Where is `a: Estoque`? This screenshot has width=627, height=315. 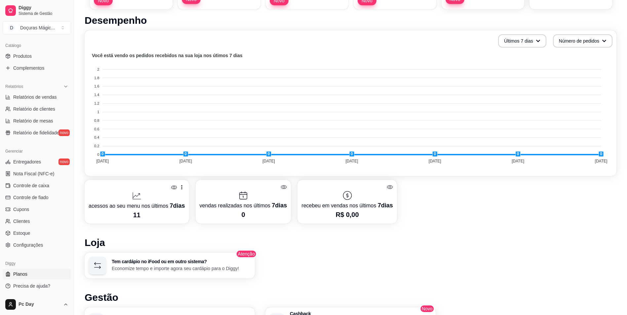 a: Estoque is located at coordinates (37, 233).